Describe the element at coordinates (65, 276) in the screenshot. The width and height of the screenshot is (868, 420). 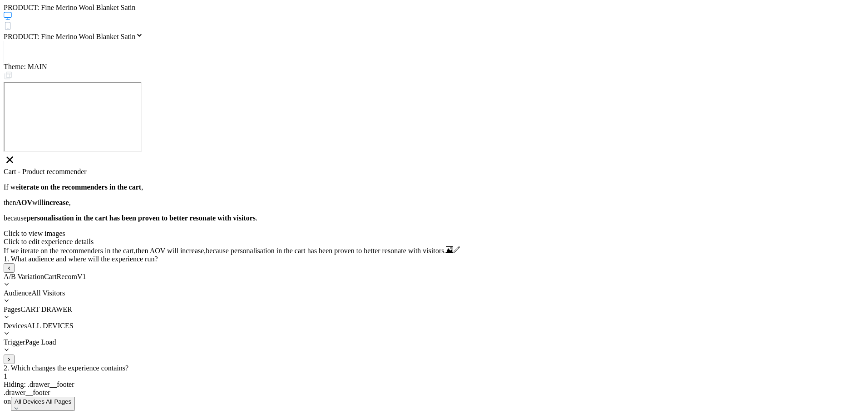
I see `span: CartRecomV1` at that location.